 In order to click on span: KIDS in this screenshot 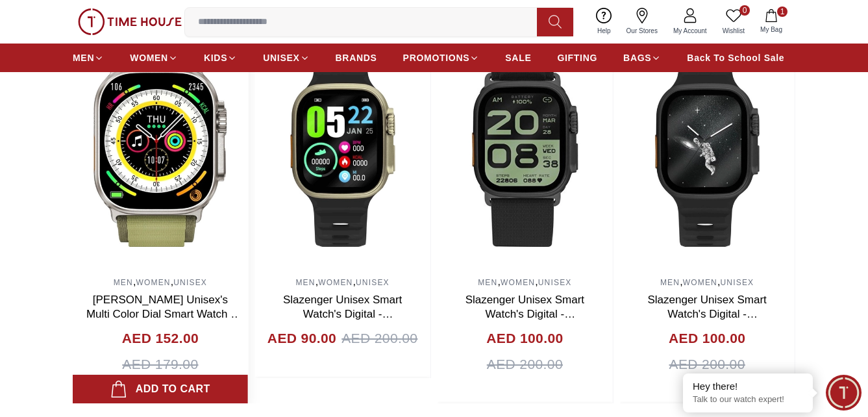, I will do `click(216, 57)`.